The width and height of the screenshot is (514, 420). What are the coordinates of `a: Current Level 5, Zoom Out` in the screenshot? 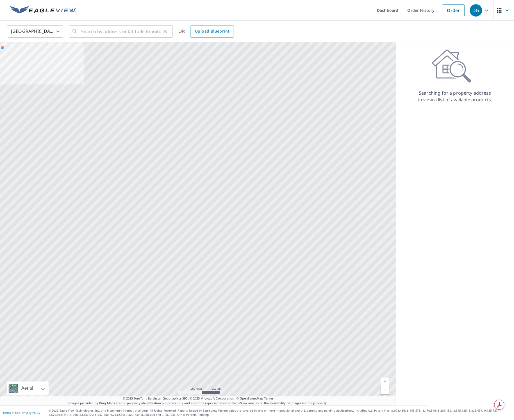 It's located at (385, 390).